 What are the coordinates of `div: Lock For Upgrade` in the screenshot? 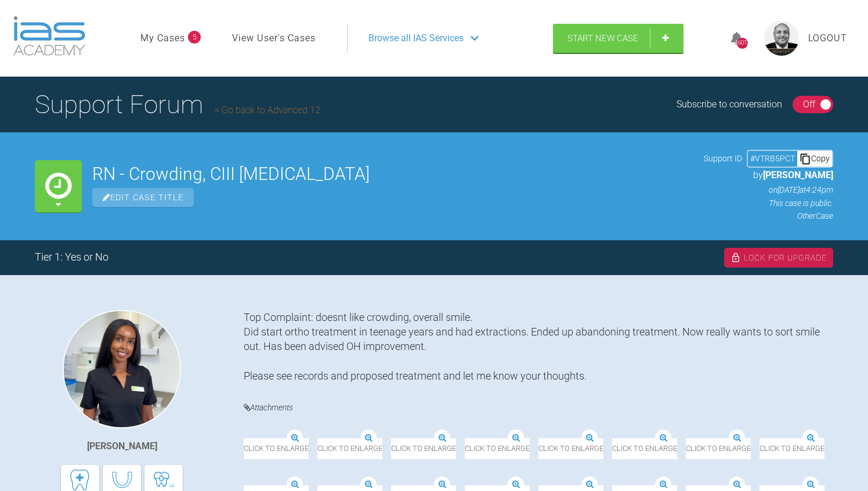 It's located at (779, 258).